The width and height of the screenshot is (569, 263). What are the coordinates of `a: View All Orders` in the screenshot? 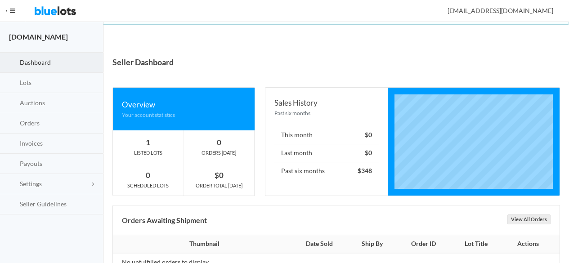 It's located at (529, 220).